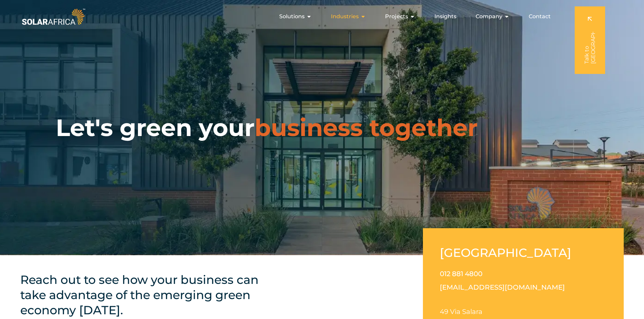 The width and height of the screenshot is (644, 319). I want to click on span: Industries, so click(345, 16).